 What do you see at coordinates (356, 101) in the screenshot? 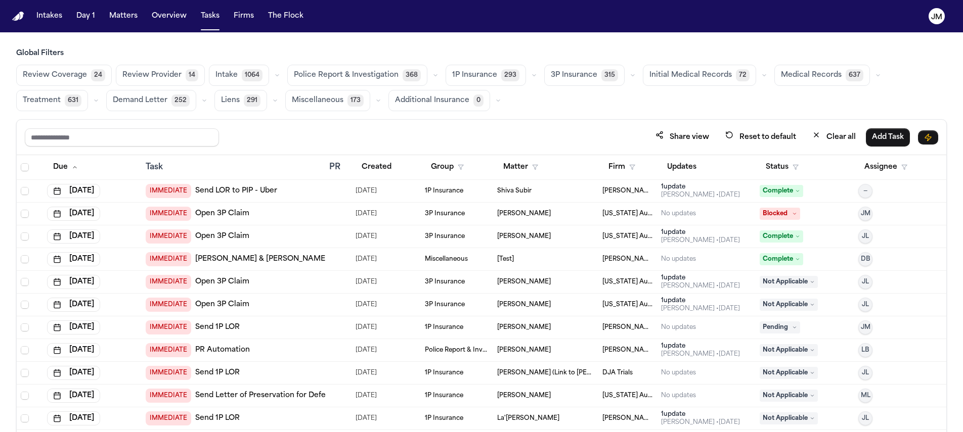
I see `span: 173` at bounding box center [356, 101].